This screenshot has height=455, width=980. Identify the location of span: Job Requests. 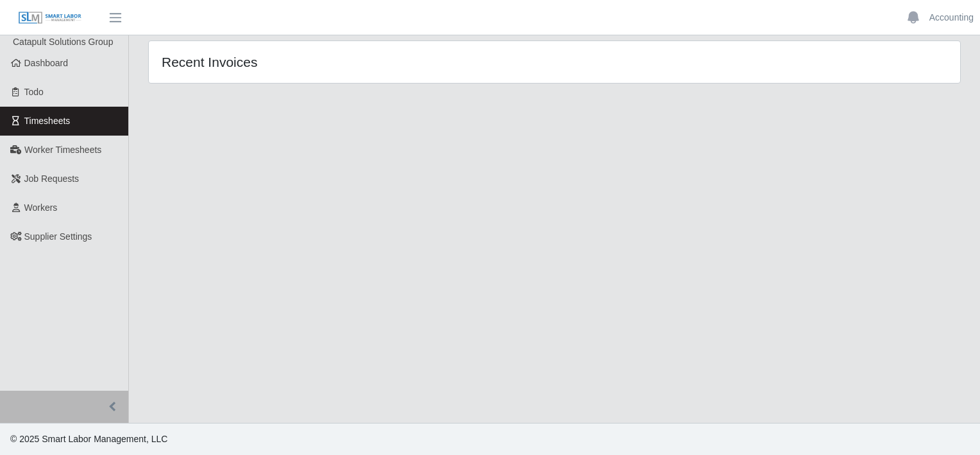
(52, 178).